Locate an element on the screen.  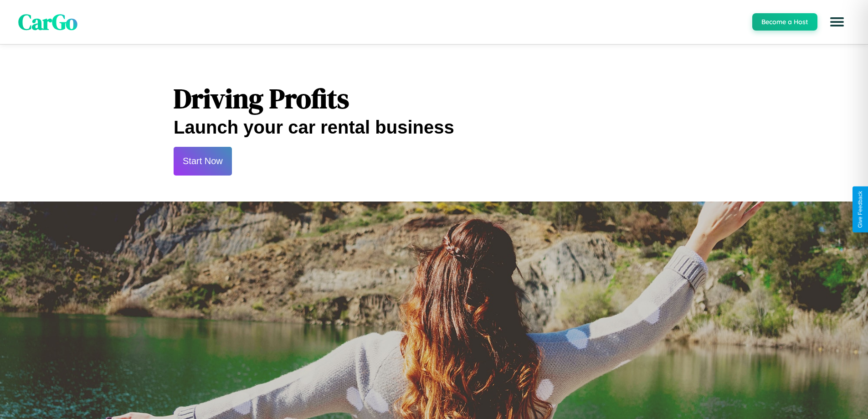
h1: Driving Profits is located at coordinates (434, 99).